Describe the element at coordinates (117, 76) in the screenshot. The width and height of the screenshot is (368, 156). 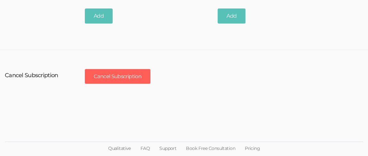
I see `button: Cancel Subscription` at that location.